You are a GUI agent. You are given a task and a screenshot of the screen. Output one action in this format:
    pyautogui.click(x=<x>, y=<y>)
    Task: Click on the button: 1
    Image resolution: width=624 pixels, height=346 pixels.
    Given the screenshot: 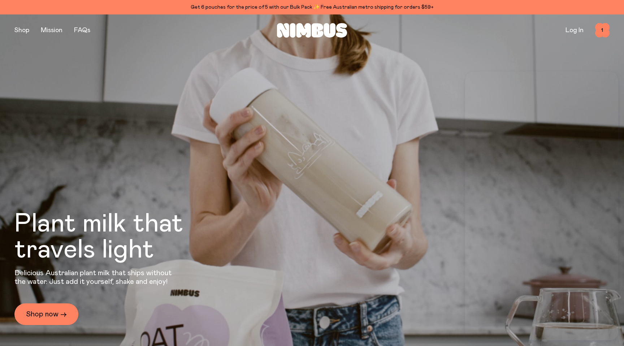 What is the action you would take?
    pyautogui.click(x=602, y=30)
    